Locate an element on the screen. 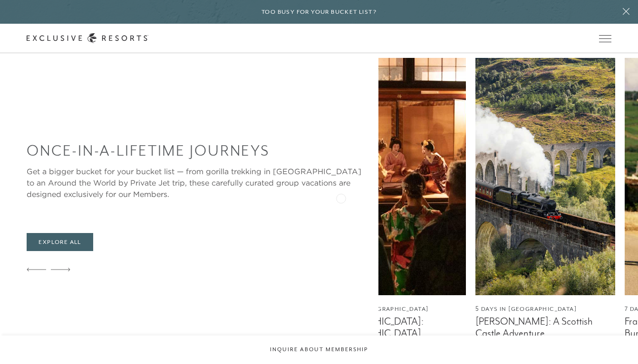  a: Explore All is located at coordinates (59, 242).